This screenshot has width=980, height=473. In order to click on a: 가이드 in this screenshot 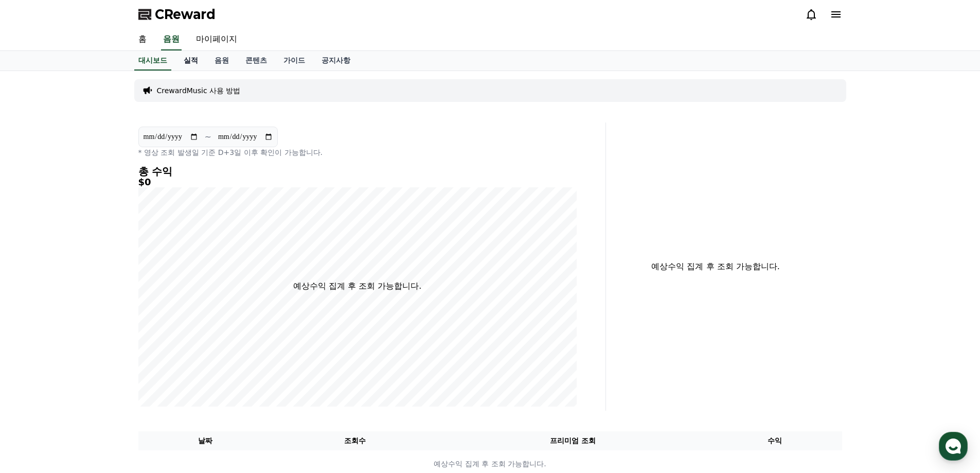, I will do `click(294, 61)`.